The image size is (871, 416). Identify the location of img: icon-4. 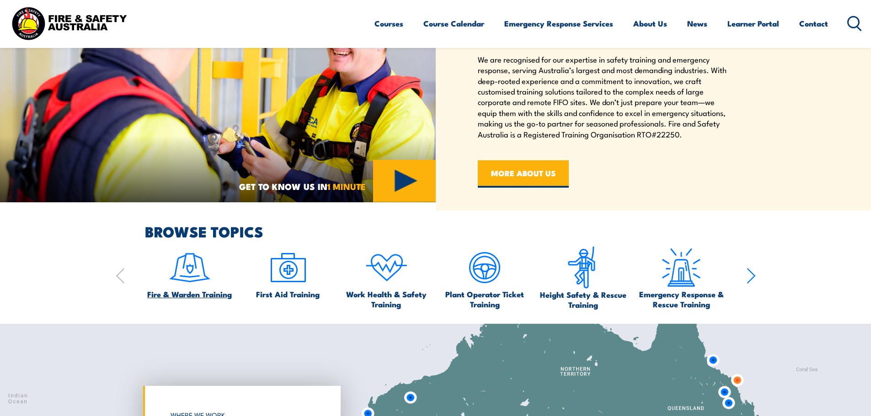
(386, 268).